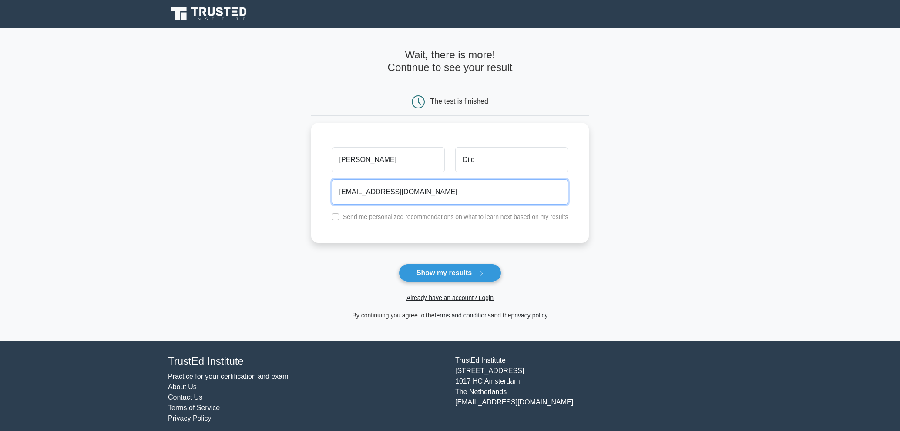 The height and width of the screenshot is (431, 900). Describe the element at coordinates (185, 397) in the screenshot. I see `a: Contact Us` at that location.